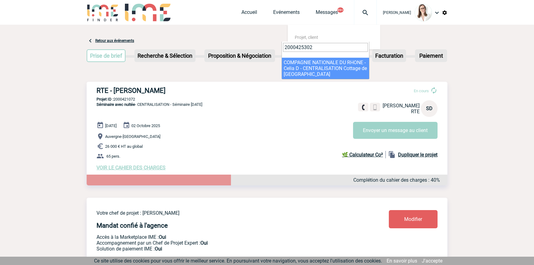  Describe the element at coordinates (363, 154) in the screenshot. I see `a: 🌿 Calculateur Co²` at that location.